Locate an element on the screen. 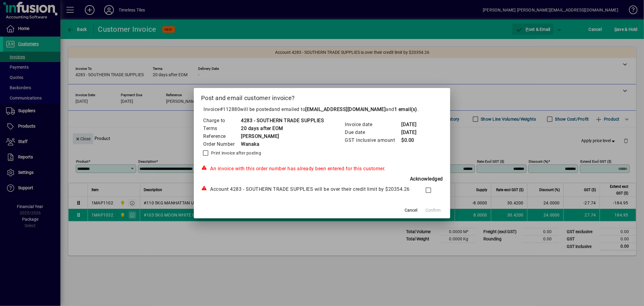 The image size is (644, 306). span: and emailed to is located at coordinates (344, 109).